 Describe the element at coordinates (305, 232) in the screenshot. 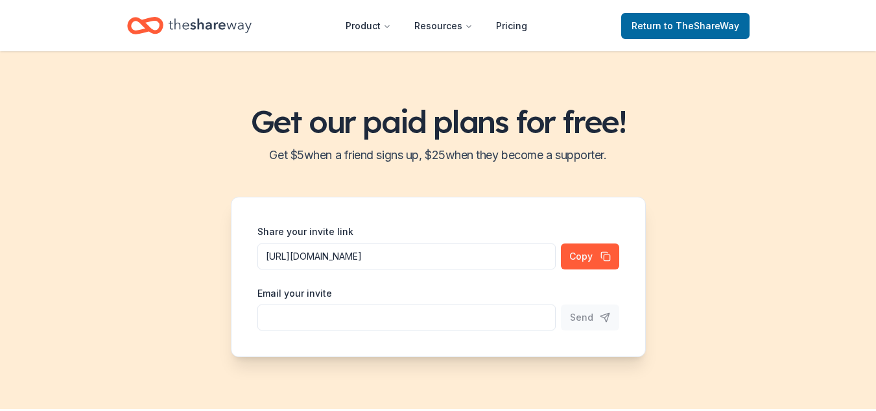

I see `label: Share your invite link` at that location.